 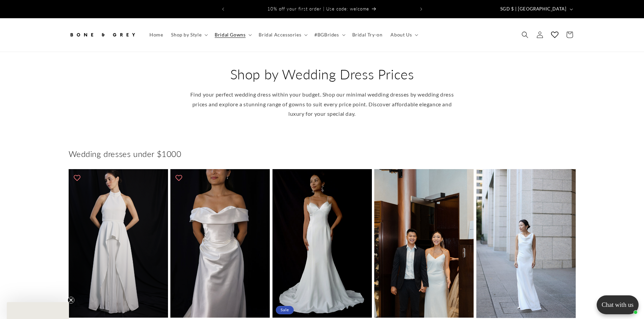 I want to click on summary: Bridal Gowns, so click(x=233, y=35).